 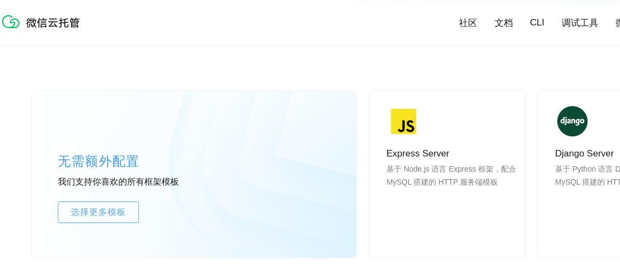 What do you see at coordinates (139, 182) in the screenshot?
I see `p: 我们支持你喜欢的所有框架模板` at bounding box center [139, 182].